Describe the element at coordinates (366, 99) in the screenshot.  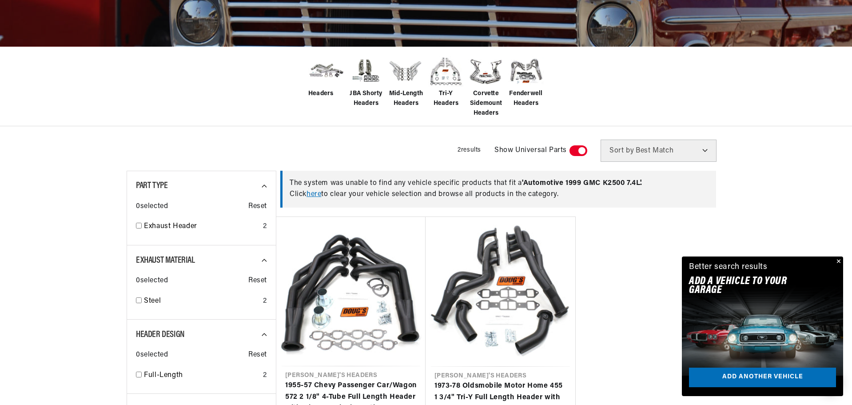
I see `span: JBA Shorty Headers` at that location.